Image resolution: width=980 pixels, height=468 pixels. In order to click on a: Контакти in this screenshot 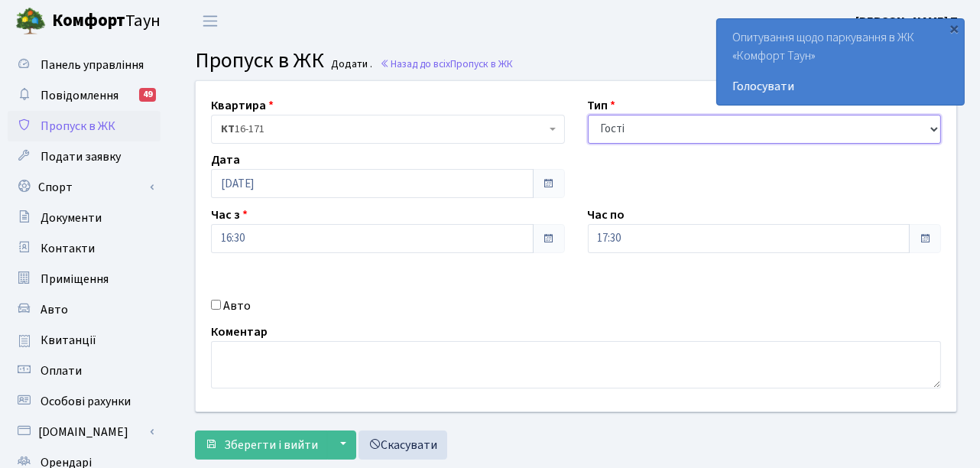, I will do `click(84, 248)`.